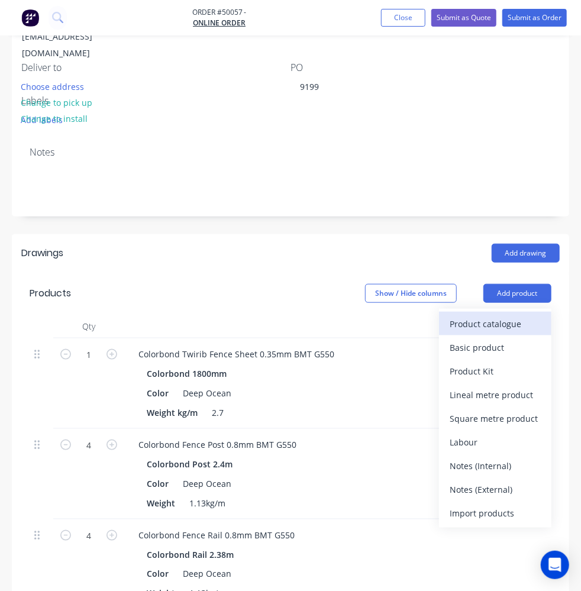 The width and height of the screenshot is (581, 591). I want to click on div: Deliver to, so click(156, 67).